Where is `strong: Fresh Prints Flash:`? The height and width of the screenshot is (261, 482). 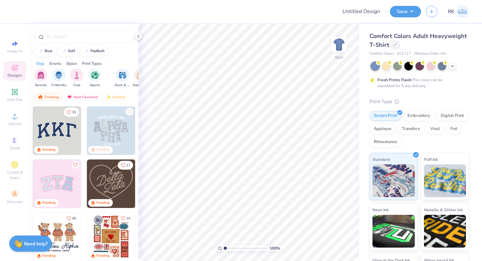
strong: Fresh Prints Flash: is located at coordinates (394, 80).